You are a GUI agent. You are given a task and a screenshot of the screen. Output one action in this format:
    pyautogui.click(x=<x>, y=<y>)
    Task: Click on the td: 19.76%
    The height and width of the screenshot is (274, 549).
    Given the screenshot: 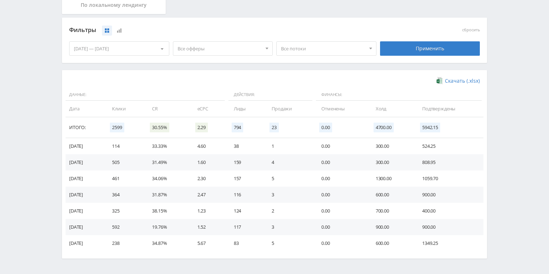 What is the action you would take?
    pyautogui.click(x=167, y=227)
    